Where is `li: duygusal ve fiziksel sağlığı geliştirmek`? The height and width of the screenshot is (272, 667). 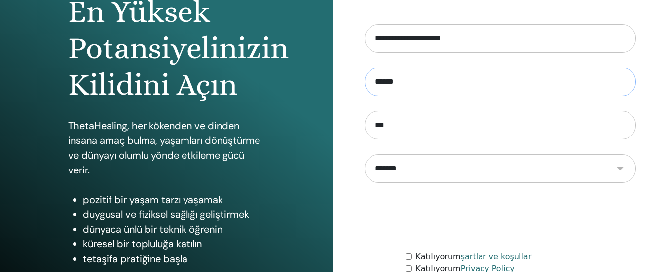 li: duygusal ve fiziksel sağlığı geliştirmek is located at coordinates (174, 214).